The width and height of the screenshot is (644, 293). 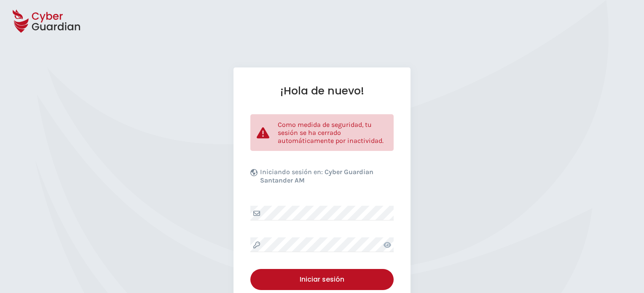 What do you see at coordinates (322, 280) in the screenshot?
I see `div: Iniciar sesión` at bounding box center [322, 280].